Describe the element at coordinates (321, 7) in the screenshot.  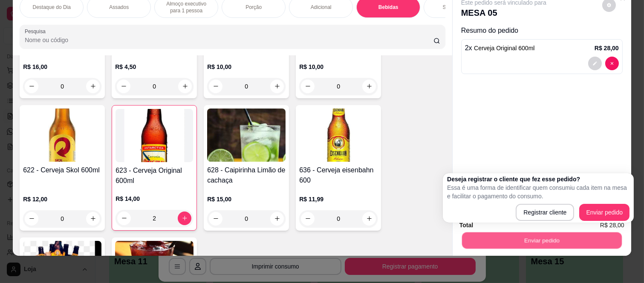
I see `p: Adicional` at that location.